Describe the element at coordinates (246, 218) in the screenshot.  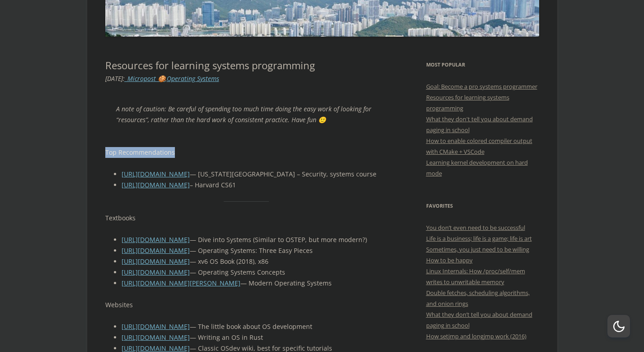
I see `p: Textbooks` at that location.